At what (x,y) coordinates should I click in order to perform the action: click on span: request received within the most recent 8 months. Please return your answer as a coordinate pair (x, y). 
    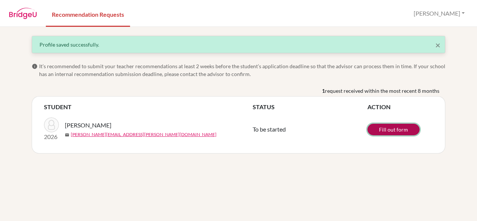
    Looking at the image, I should click on (382, 91).